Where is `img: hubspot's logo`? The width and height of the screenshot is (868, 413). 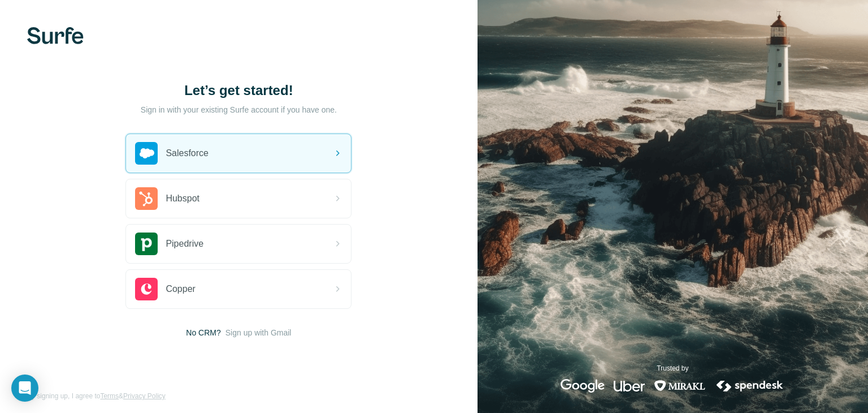
img: hubspot's logo is located at coordinates (146, 199).